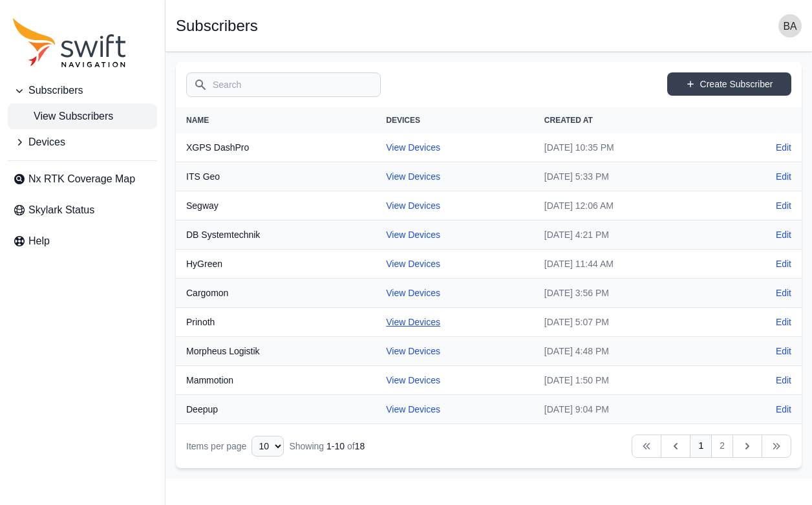  Describe the element at coordinates (275, 351) in the screenshot. I see `th: Morpheus Logistik` at that location.